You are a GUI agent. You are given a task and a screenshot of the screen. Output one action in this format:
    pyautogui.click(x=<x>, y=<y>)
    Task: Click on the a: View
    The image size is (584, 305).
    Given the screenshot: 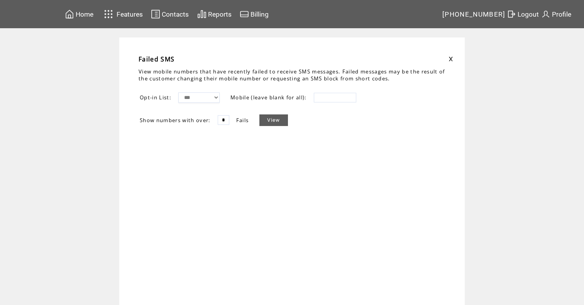 What is the action you would take?
    pyautogui.click(x=273, y=120)
    